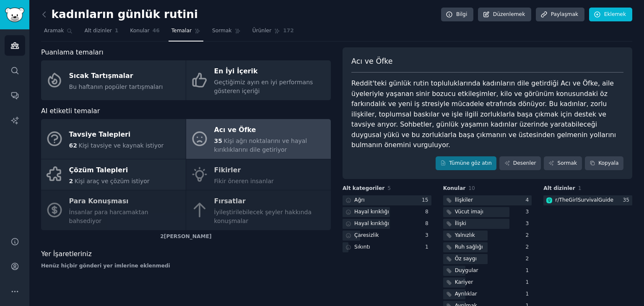  What do you see at coordinates (58, 33) in the screenshot?
I see `a: Aramak` at bounding box center [58, 33].